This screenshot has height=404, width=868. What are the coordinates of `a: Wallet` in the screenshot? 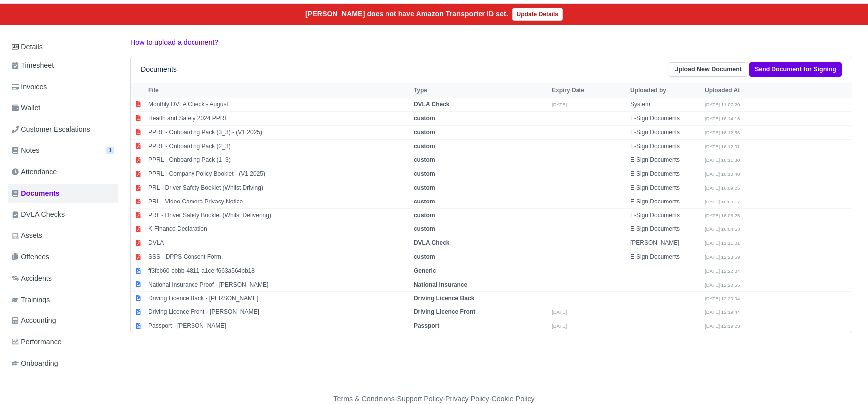 It's located at (64, 108).